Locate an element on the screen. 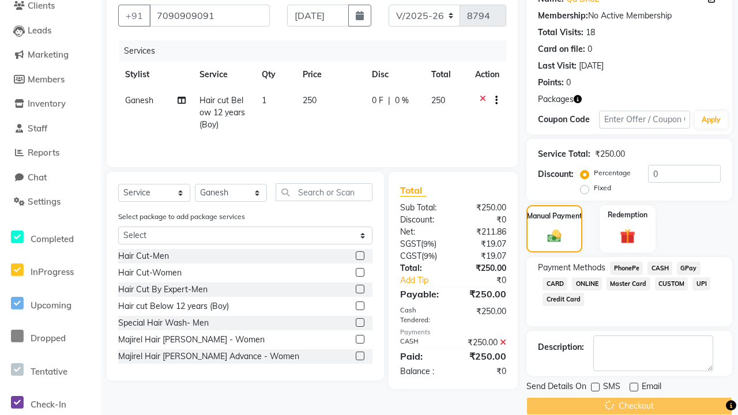 This screenshot has height=415, width=738. div: No Active Membership is located at coordinates (629, 16).